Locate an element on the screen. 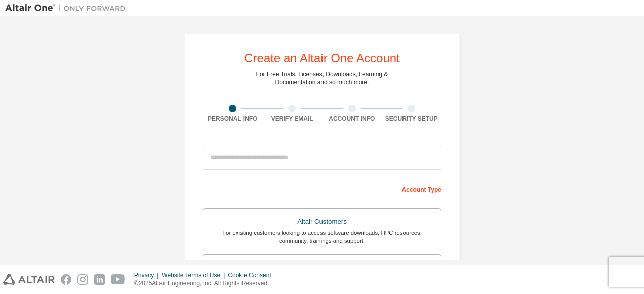  div: Personal Info is located at coordinates (233, 118).